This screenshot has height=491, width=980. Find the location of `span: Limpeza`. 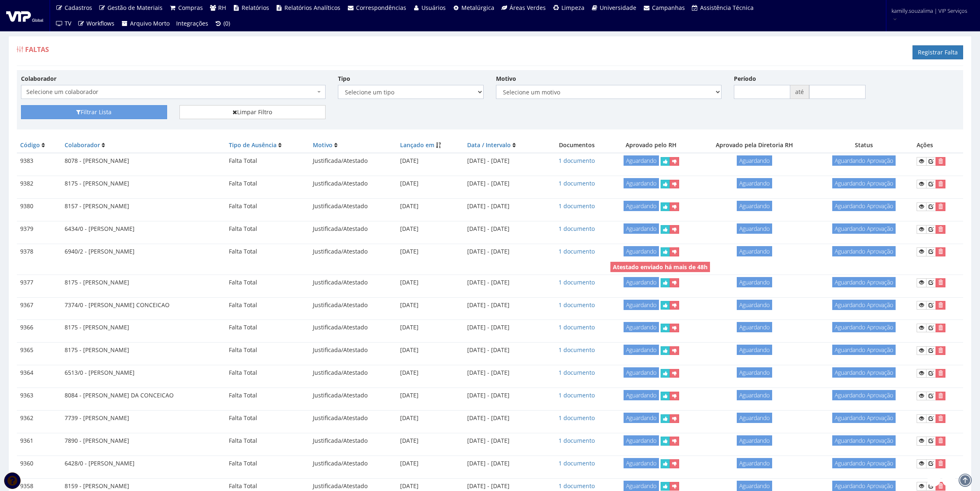

span: Limpeza is located at coordinates (573, 8).